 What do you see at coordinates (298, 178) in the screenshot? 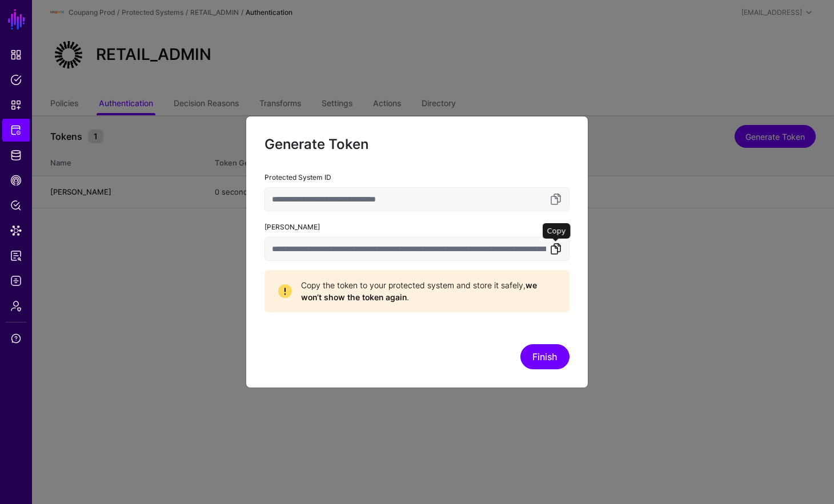
I see `label: Protected System ID` at bounding box center [298, 178].